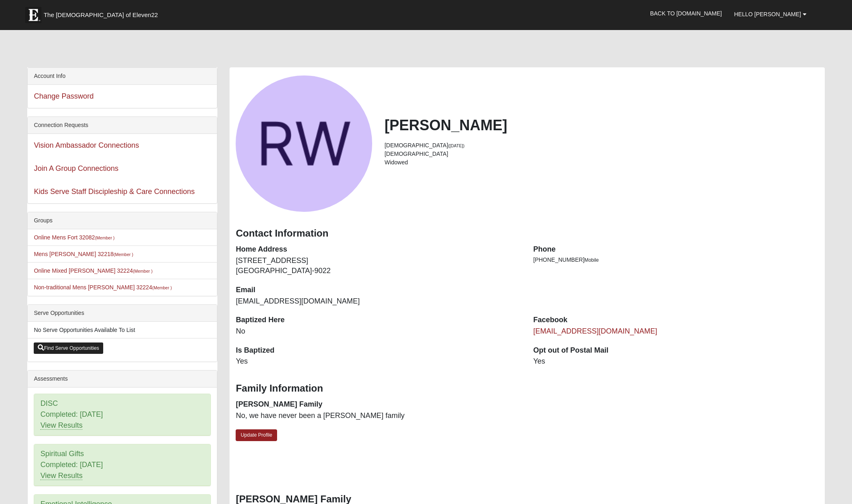 Image resolution: width=852 pixels, height=504 pixels. I want to click on img: Eleven22 logo, so click(33, 15).